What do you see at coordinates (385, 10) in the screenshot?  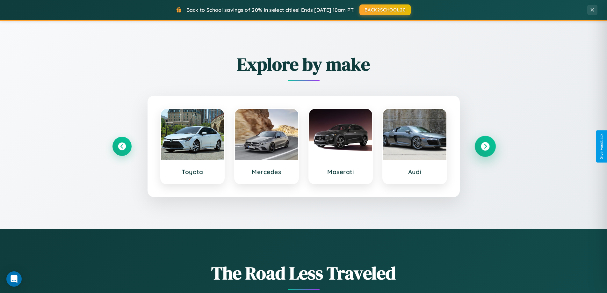 I see `button: BACK2SCHOOL20` at bounding box center [385, 10].